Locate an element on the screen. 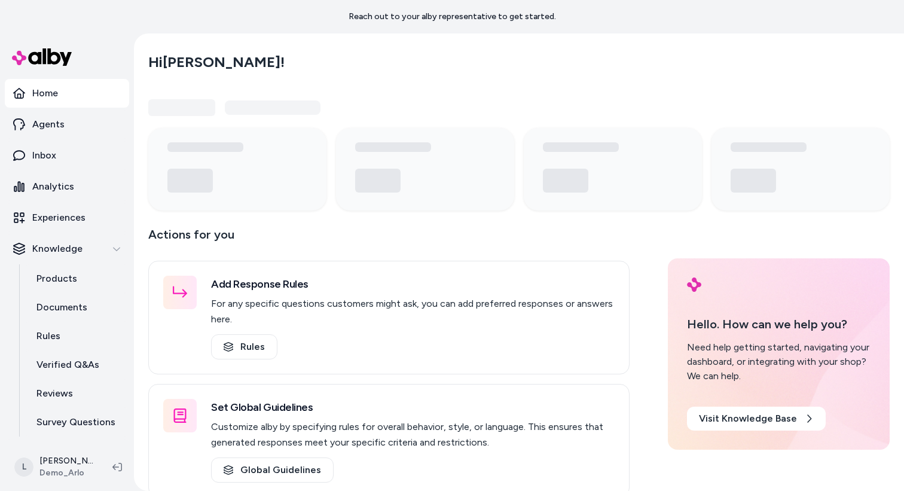 This screenshot has height=491, width=904. p: Inbox is located at coordinates (44, 155).